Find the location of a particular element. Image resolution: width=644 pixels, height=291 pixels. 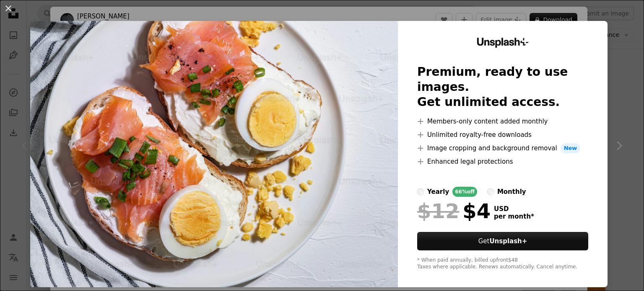

strong: Unsplash+ is located at coordinates (508, 241).